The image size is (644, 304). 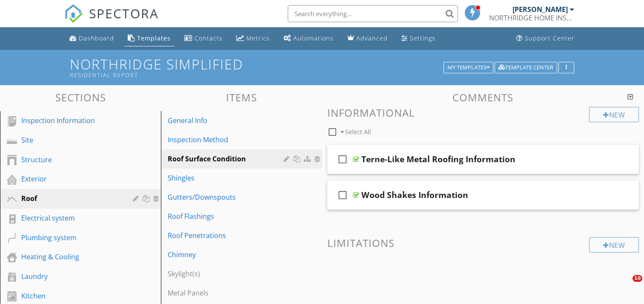 I want to click on img: The Best Home Inspection Software - Spectora, so click(x=74, y=14).